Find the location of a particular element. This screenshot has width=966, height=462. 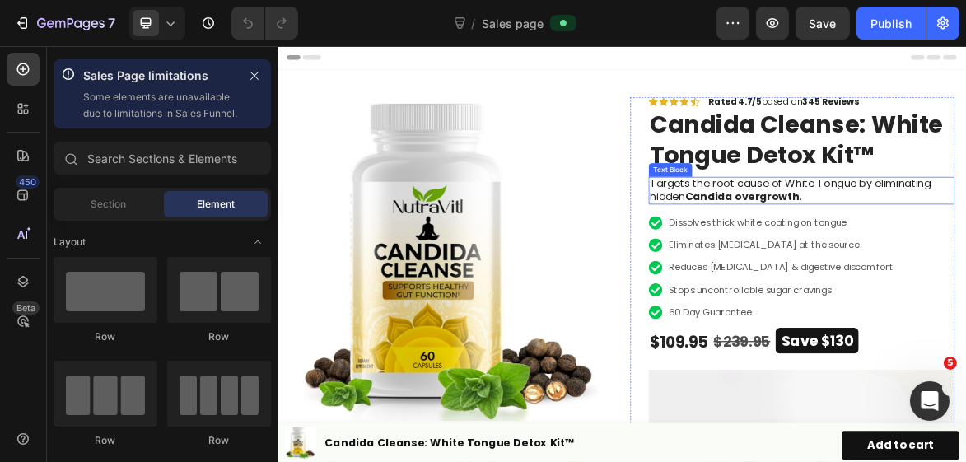

div: Beta is located at coordinates (26, 308).